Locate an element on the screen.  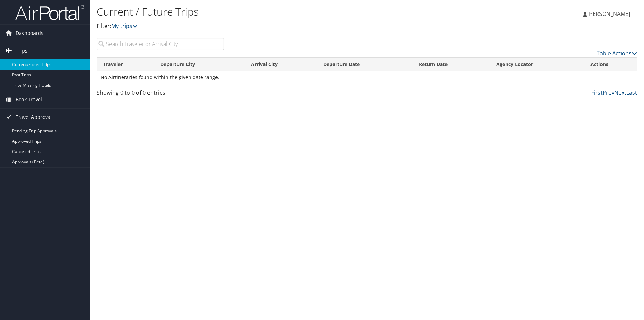
span: Travel Approval is located at coordinates (33, 117).